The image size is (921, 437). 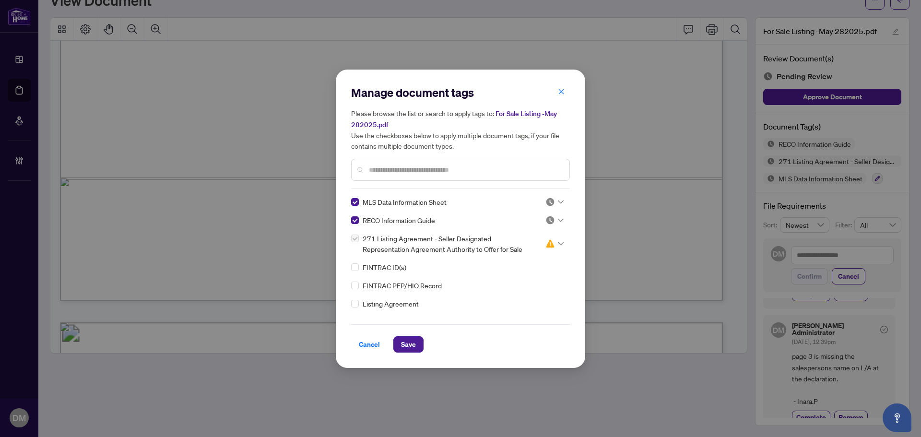 I want to click on span: close, so click(x=561, y=92).